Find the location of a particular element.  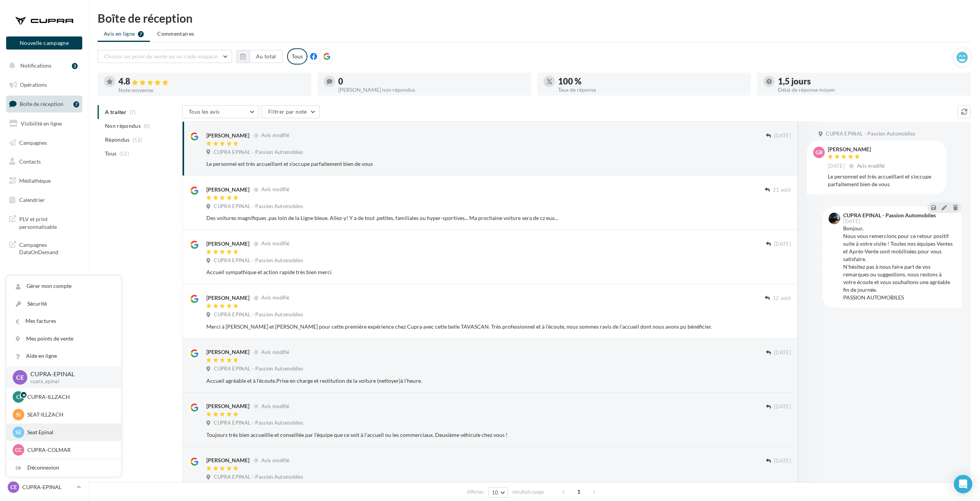

div: 0 is located at coordinates (432, 82).